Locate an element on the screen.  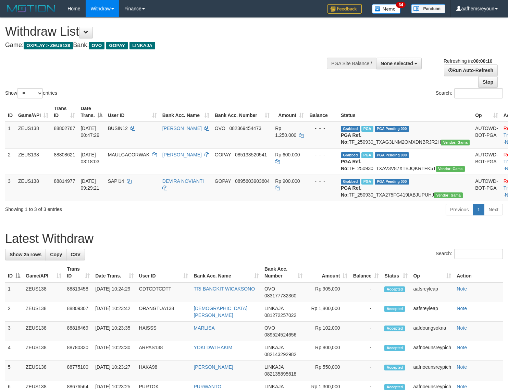
th: ID is located at coordinates (10, 112).